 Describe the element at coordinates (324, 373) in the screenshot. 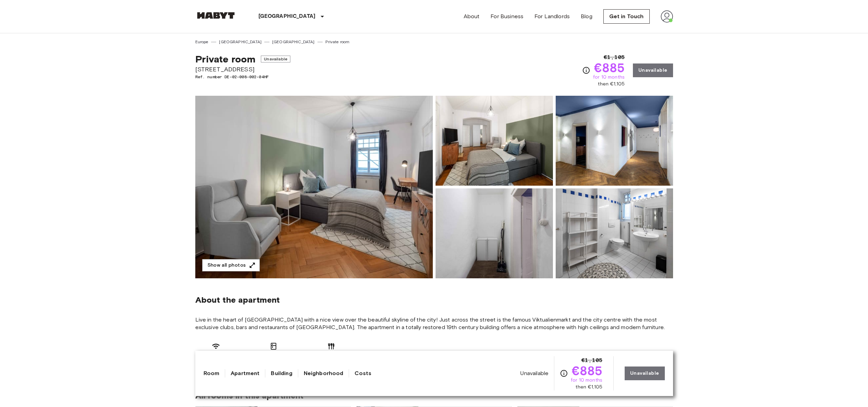

I see `a: Neighborhood` at that location.